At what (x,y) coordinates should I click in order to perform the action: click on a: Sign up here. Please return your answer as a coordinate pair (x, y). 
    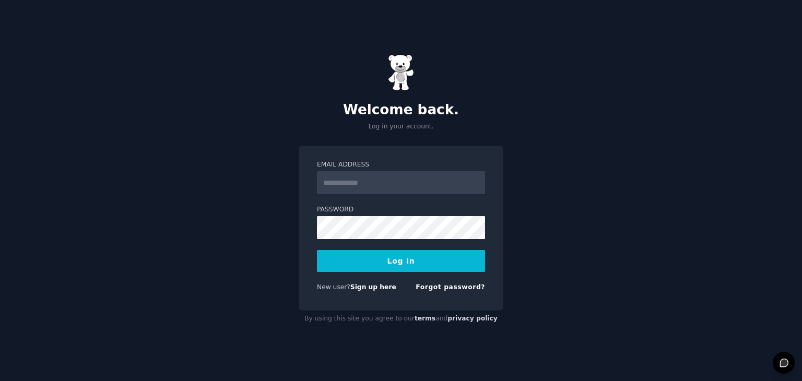
    Looking at the image, I should click on (373, 287).